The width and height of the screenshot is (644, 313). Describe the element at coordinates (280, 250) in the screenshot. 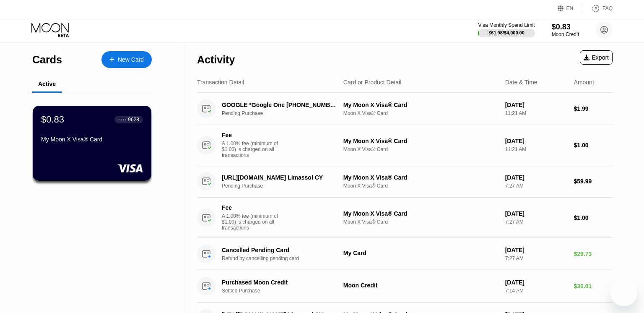

I see `div: Cancelled Pending Card` at that location.